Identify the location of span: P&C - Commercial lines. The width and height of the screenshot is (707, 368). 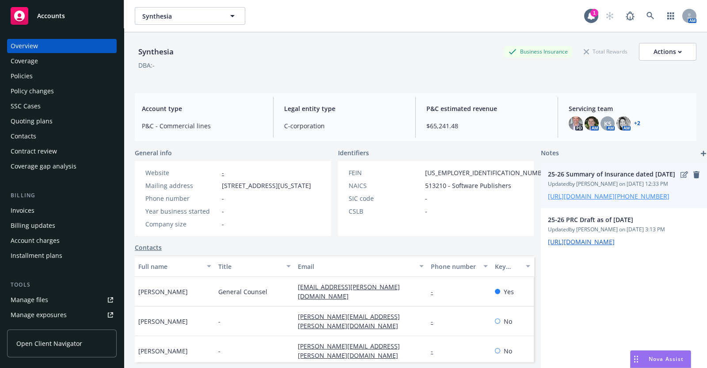
(202, 126).